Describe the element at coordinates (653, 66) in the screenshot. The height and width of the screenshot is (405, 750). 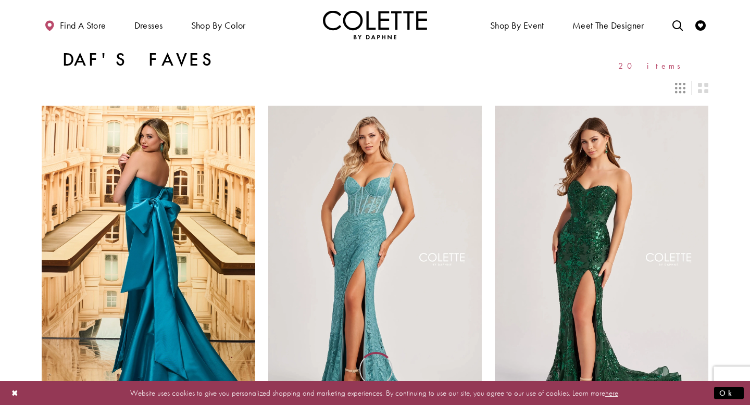
I see `span: 20 items` at that location.